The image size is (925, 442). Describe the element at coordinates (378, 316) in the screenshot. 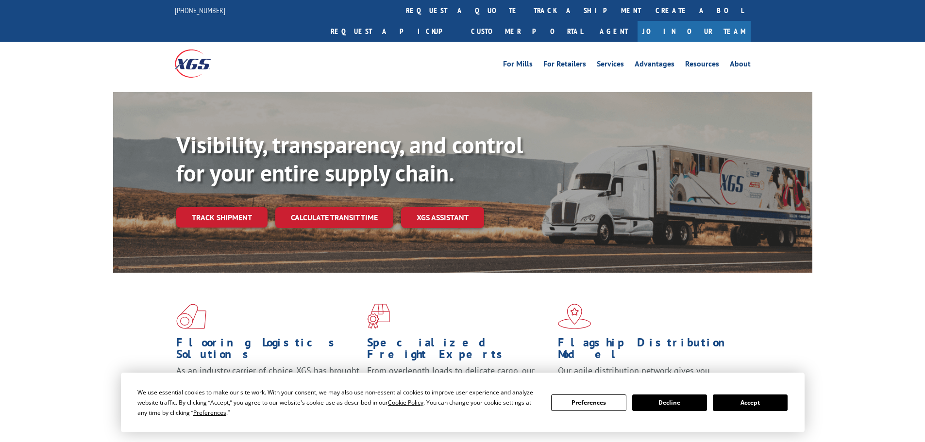

I see `img: xgs-icon-focused-on-flooring-red` at that location.